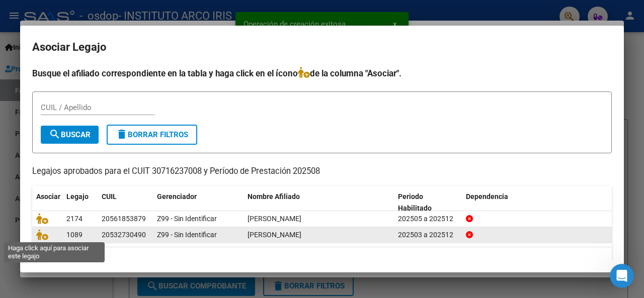 The height and width of the screenshot is (298, 644). Describe the element at coordinates (122, 134) in the screenshot. I see `mat-icon: delete` at that location.